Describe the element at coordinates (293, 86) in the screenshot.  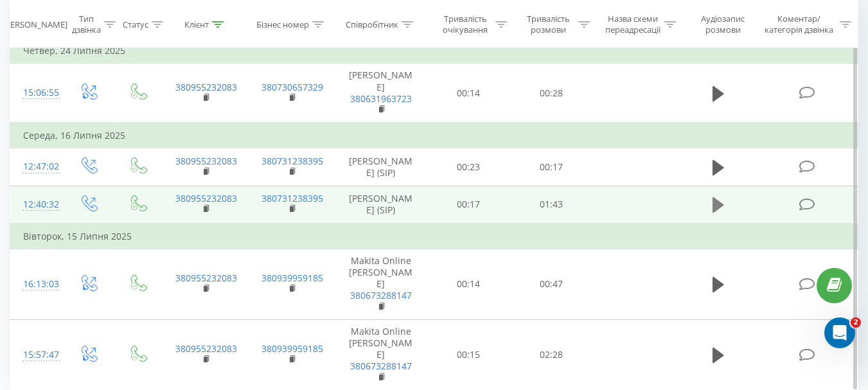
I see `a: 380730657329` at that location.